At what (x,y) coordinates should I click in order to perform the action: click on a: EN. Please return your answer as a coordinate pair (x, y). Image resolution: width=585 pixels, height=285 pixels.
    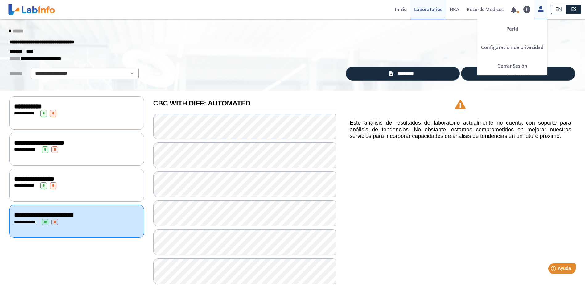
    Looking at the image, I should click on (558, 9).